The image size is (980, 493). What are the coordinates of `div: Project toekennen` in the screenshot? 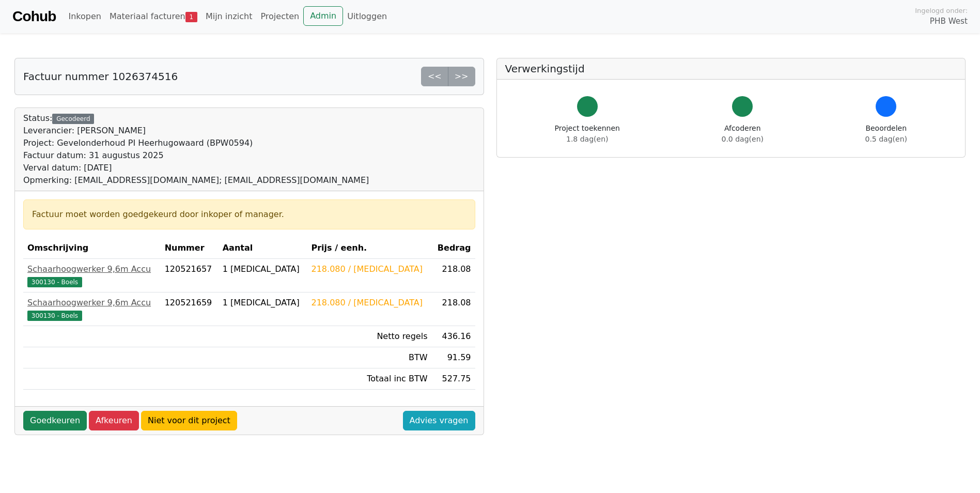 It's located at (587, 134).